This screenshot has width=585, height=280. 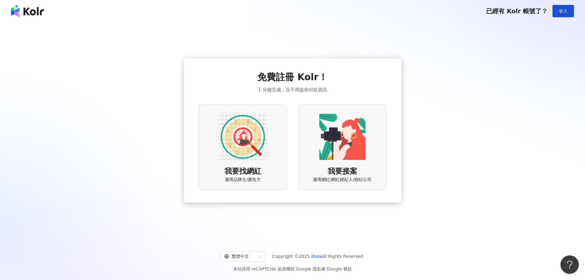 What do you see at coordinates (292, 269) in the screenshot?
I see `span: 本站採用 reCAPTCHA 保護機制` at bounding box center [292, 269].